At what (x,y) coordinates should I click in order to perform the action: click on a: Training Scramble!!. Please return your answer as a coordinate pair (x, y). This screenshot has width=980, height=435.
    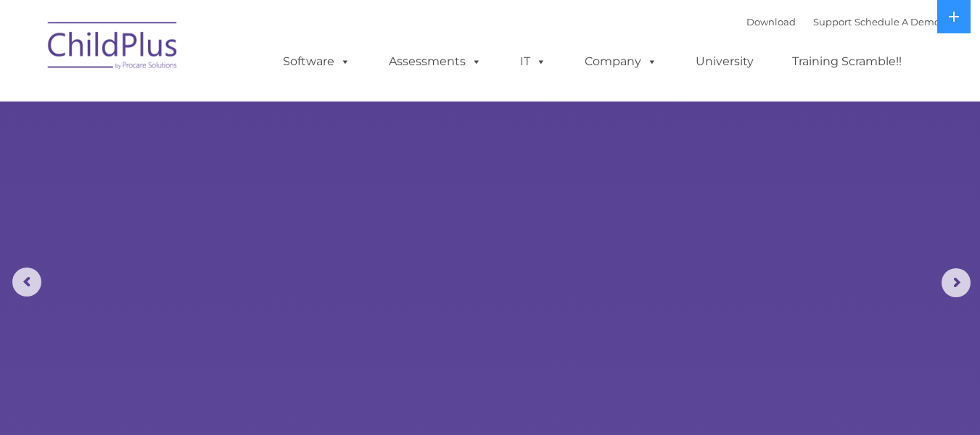
    Looking at the image, I should click on (846, 62).